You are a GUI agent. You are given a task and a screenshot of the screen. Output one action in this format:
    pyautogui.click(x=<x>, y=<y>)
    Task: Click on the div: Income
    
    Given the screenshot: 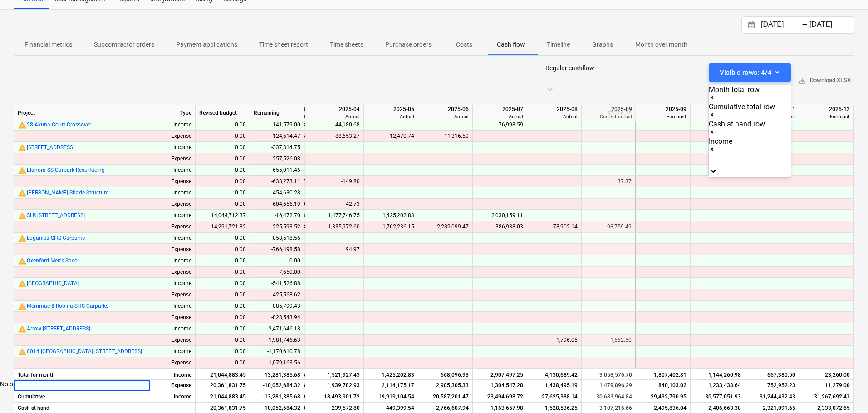 What is the action you would take?
    pyautogui.click(x=750, y=141)
    